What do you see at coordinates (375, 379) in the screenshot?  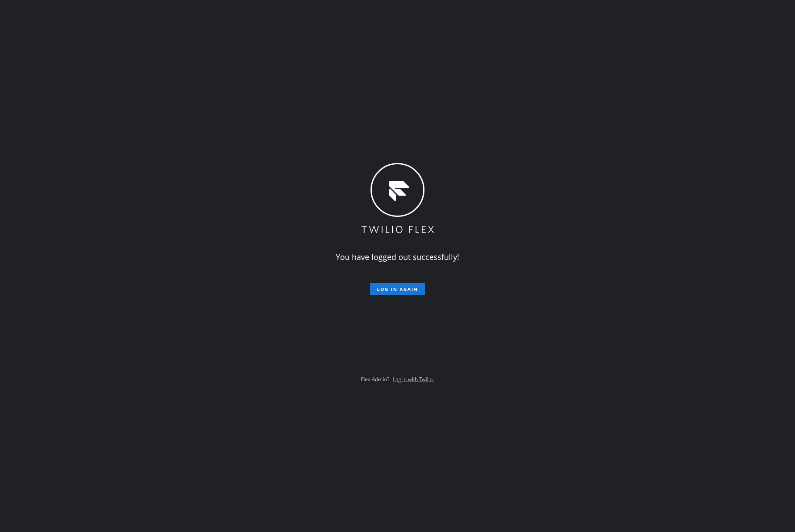 I see `span: Flex Admin?` at bounding box center [375, 379].